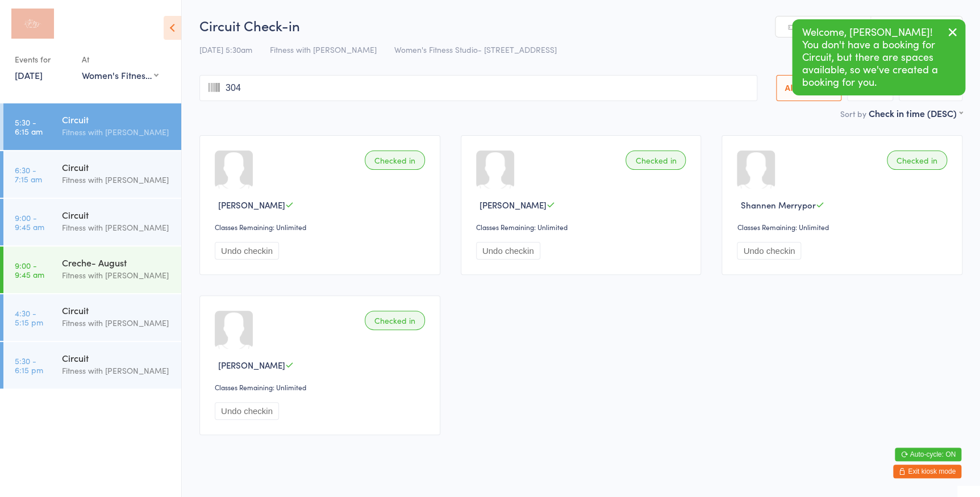 The height and width of the screenshot is (497, 980). What do you see at coordinates (43, 59) in the screenshot?
I see `div: Events for` at bounding box center [43, 59].